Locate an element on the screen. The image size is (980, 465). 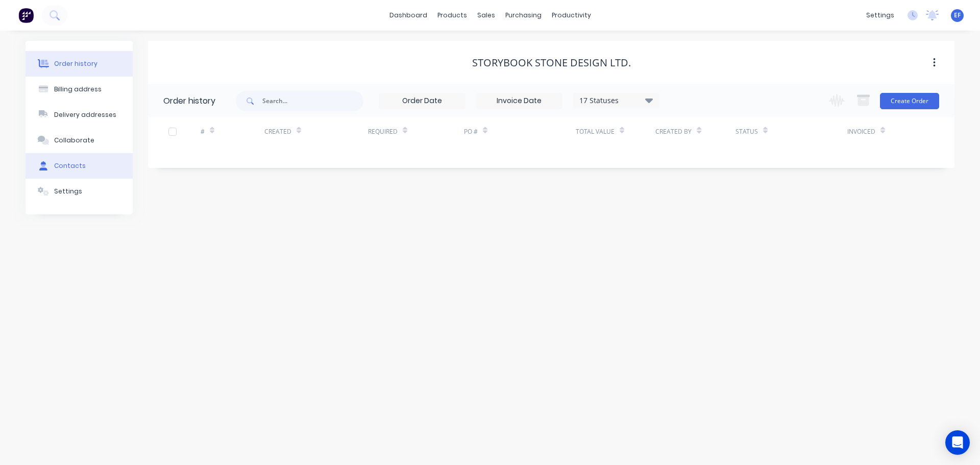
div: products is located at coordinates (452, 15).